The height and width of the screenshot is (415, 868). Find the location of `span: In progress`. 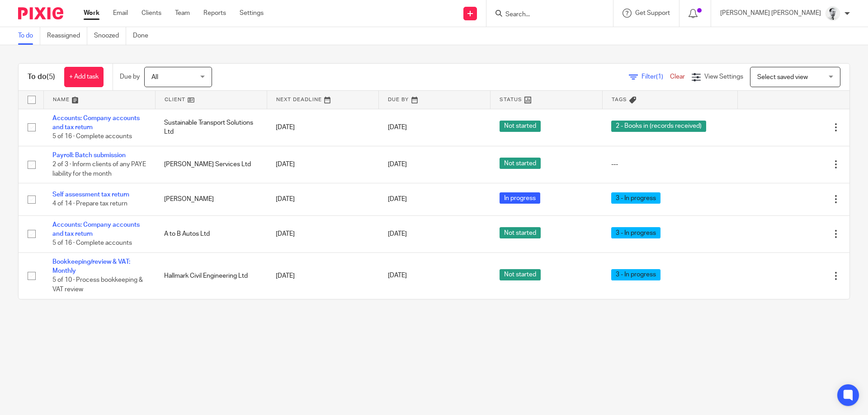

span: In progress is located at coordinates (520, 198).